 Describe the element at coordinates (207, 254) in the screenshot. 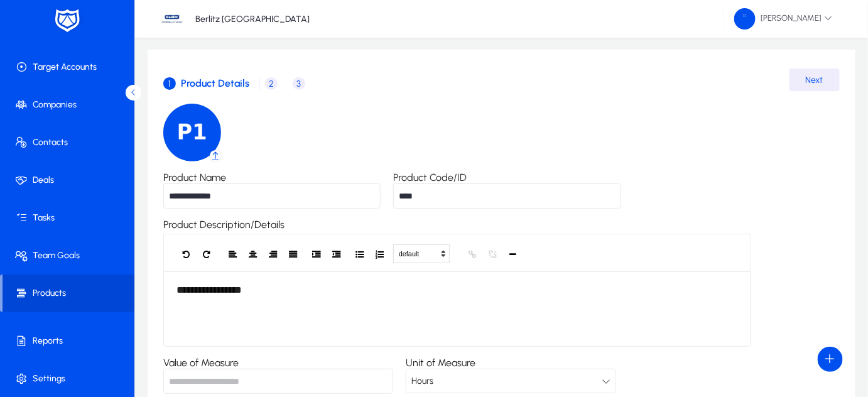

I see `button: Redo` at that location.